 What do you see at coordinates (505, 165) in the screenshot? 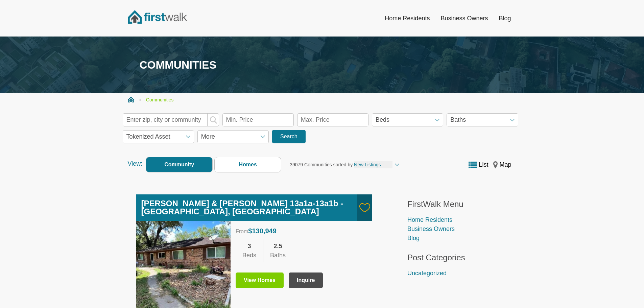
I see `span: Map` at bounding box center [505, 165].